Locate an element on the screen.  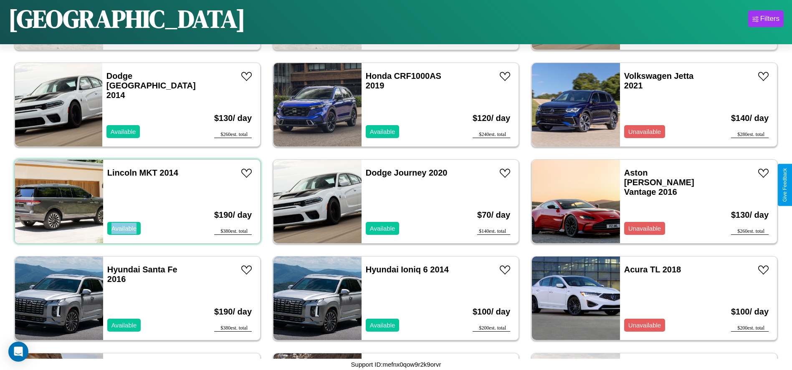
a: Acura TL 2018 is located at coordinates (653, 270).